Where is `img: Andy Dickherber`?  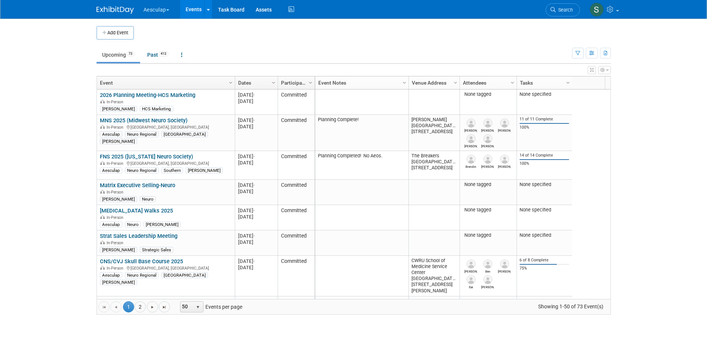
img: Andy Dickherber is located at coordinates (471, 139).